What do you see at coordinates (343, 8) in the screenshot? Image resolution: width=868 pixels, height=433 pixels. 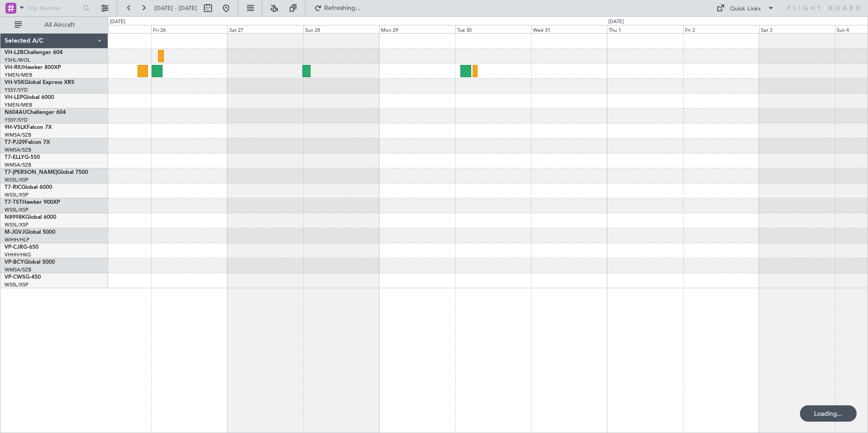 I see `span: Refreshing...` at bounding box center [343, 8].